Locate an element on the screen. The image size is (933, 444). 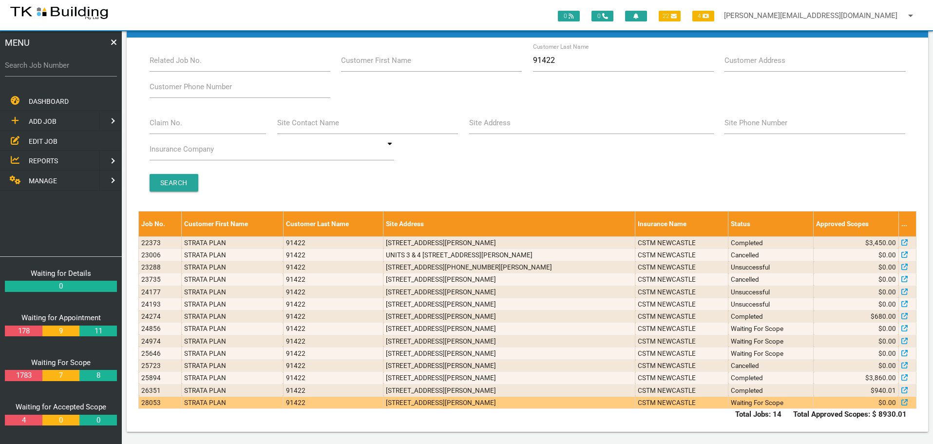
label: Customer Phone Number is located at coordinates (191, 87).